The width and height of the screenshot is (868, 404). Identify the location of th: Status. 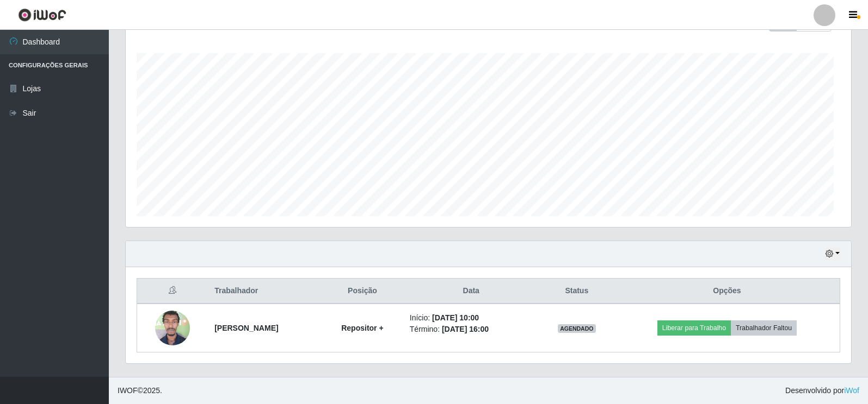
(577, 291).